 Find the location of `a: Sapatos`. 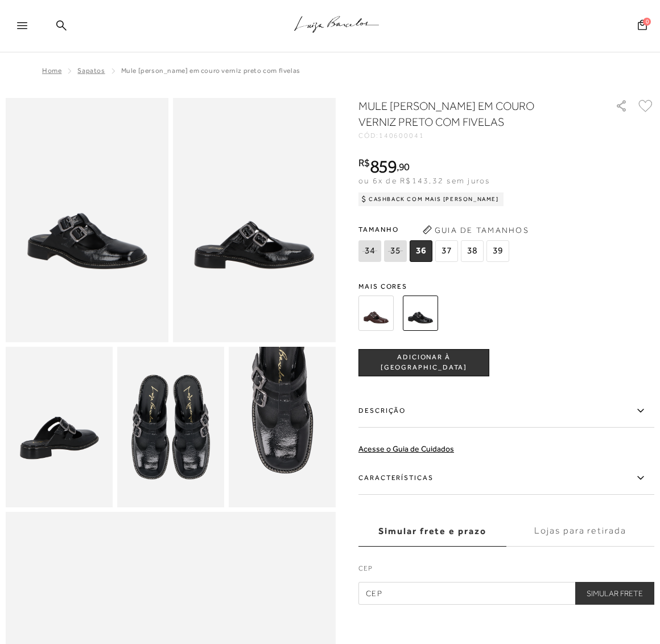

a: Sapatos is located at coordinates (91, 71).